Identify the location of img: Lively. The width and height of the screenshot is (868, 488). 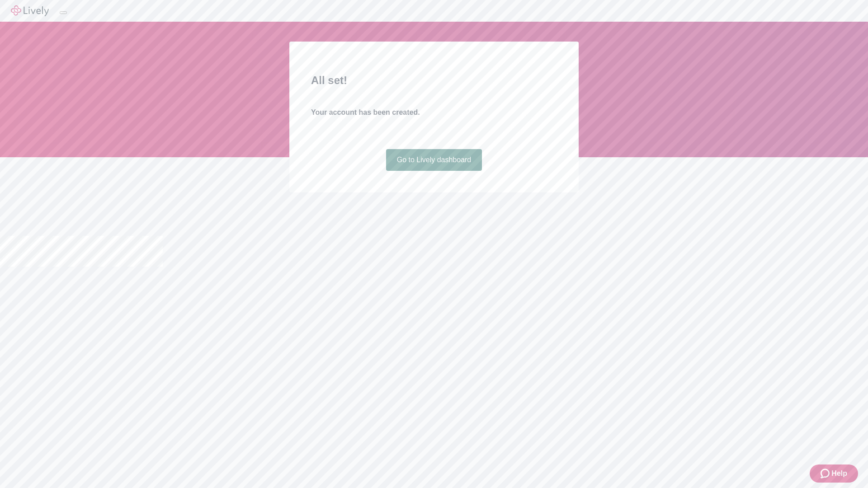
(29, 11).